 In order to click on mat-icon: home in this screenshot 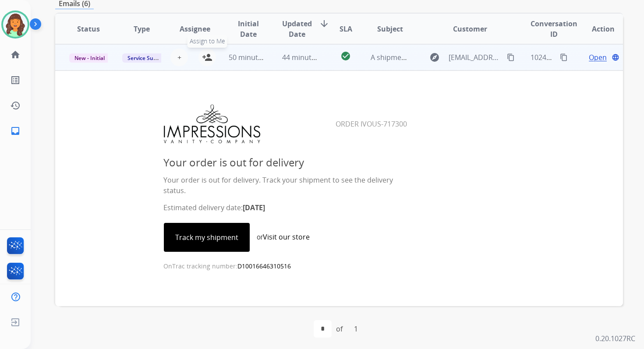, I will do `click(16, 55)`.